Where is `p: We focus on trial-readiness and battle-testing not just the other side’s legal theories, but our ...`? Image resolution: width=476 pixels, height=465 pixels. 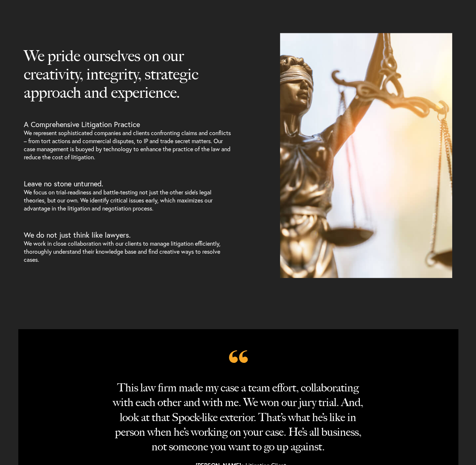 p: We focus on trial-readiness and battle-testing not just the other side’s legal theories, but our ... is located at coordinates (128, 205).